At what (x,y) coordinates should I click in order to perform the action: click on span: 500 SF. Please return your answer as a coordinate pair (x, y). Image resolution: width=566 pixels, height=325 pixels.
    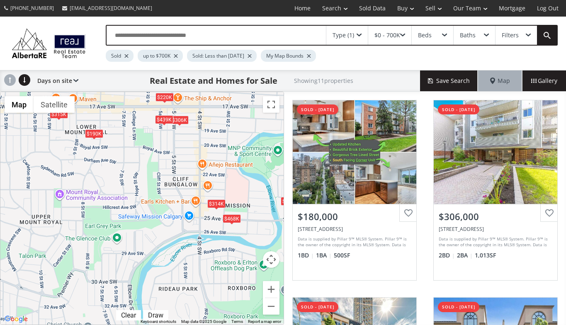
    Looking at the image, I should click on (341, 255).